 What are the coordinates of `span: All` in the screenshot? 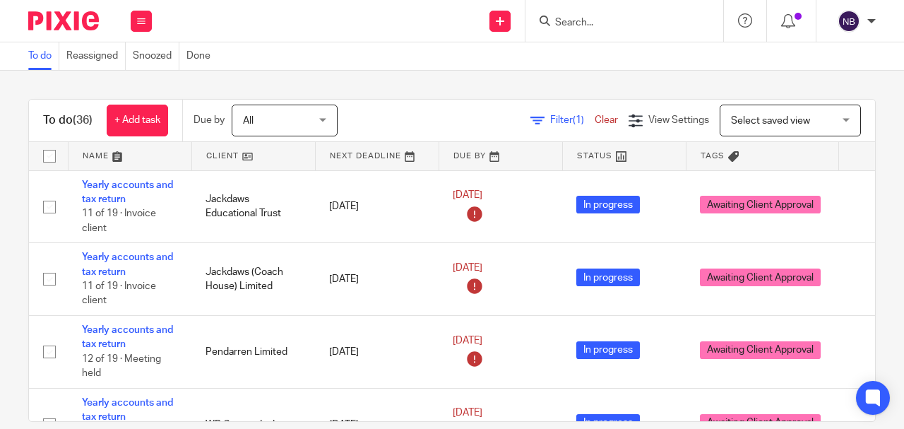 It's located at (248, 121).